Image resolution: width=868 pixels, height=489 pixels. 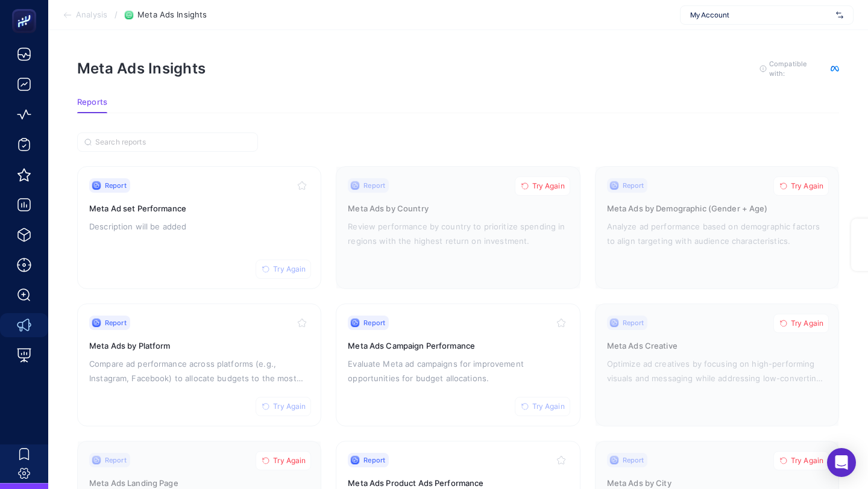 What do you see at coordinates (141, 68) in the screenshot?
I see `h1: Meta Ads Insights` at bounding box center [141, 68].